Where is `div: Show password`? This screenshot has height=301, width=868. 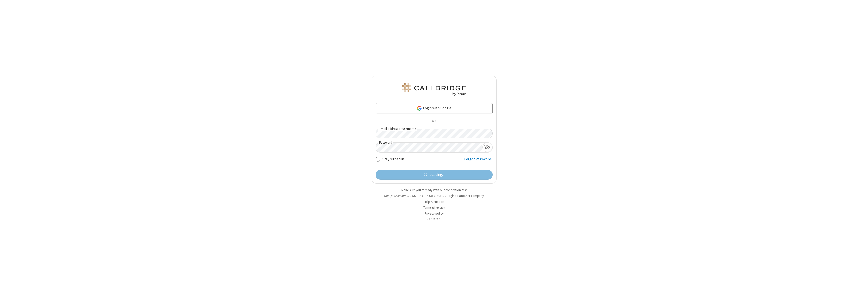
div: Show password is located at coordinates (487, 147).